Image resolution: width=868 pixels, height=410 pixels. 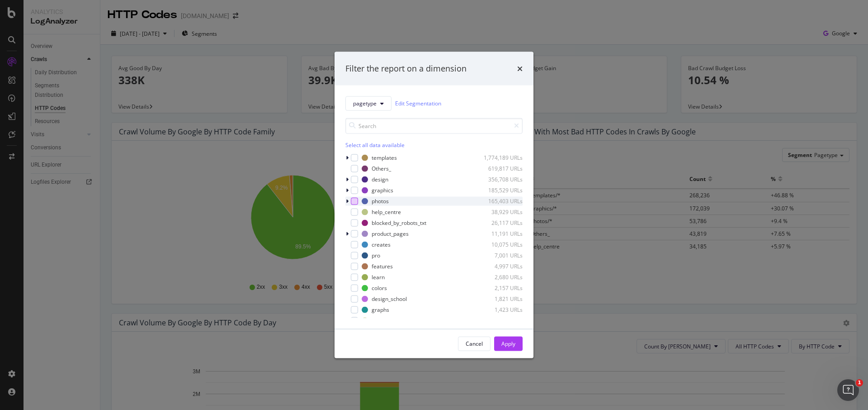 I want to click on div: 1,423 URLs, so click(x=501, y=310).